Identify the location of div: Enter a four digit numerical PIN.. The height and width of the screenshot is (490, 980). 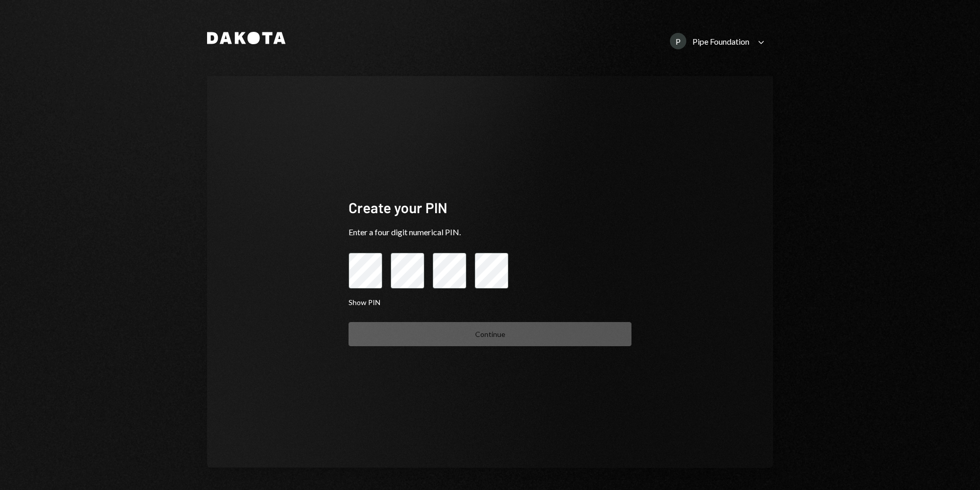
(490, 232).